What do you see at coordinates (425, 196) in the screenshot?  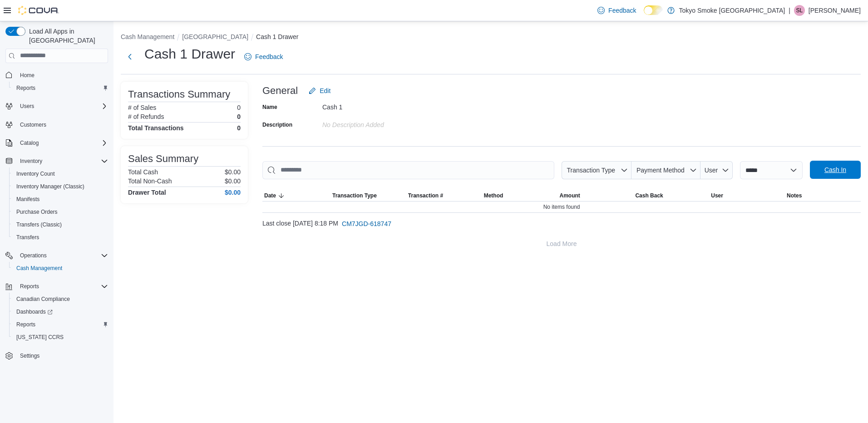 I see `span: Transaction #` at bounding box center [425, 196].